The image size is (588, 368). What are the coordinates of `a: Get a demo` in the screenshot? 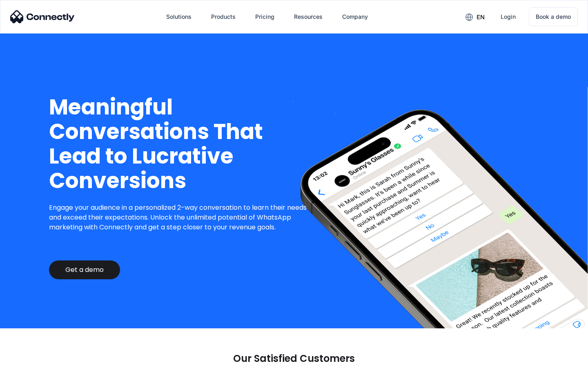 It's located at (84, 270).